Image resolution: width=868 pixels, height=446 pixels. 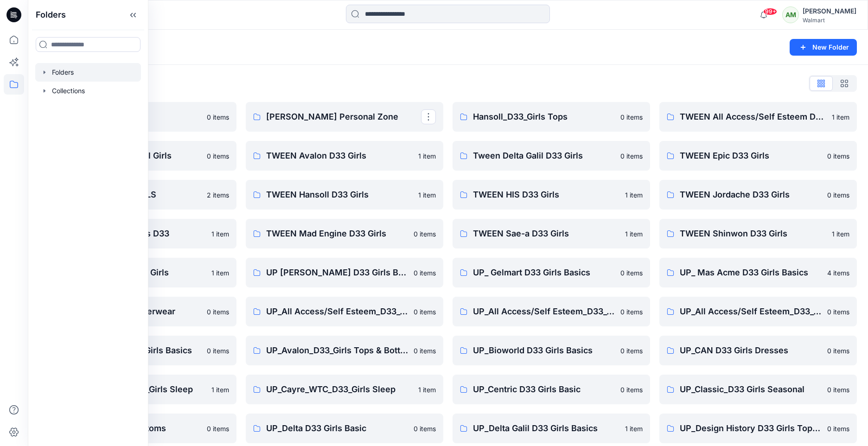 What do you see at coordinates (218, 195) in the screenshot?
I see `p: 2 items` at bounding box center [218, 195].